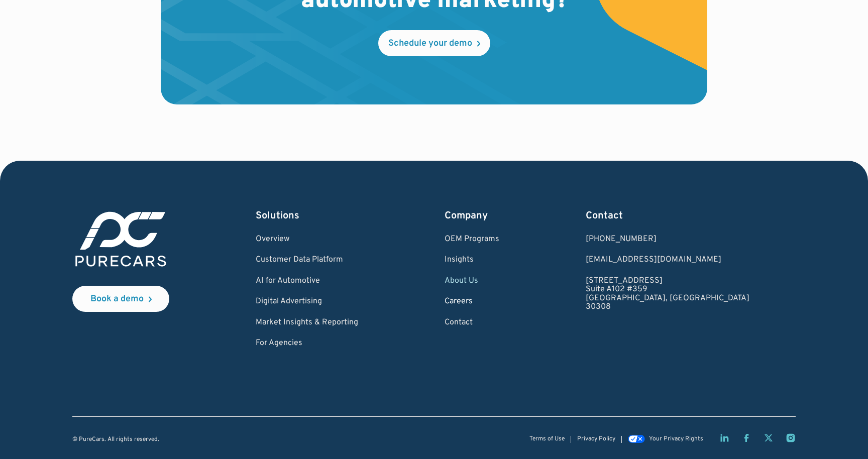  Describe the element at coordinates (434, 43) in the screenshot. I see `a: Schedule your demo` at that location.